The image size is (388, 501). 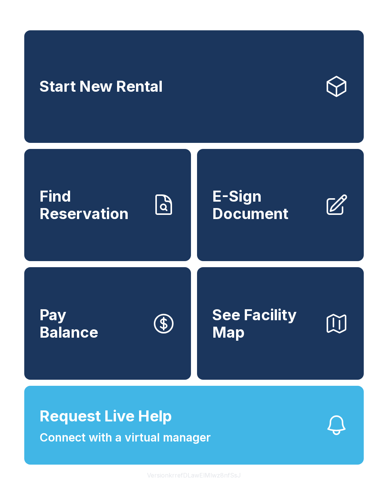 I want to click on a: E-Sign Document, so click(x=280, y=205).